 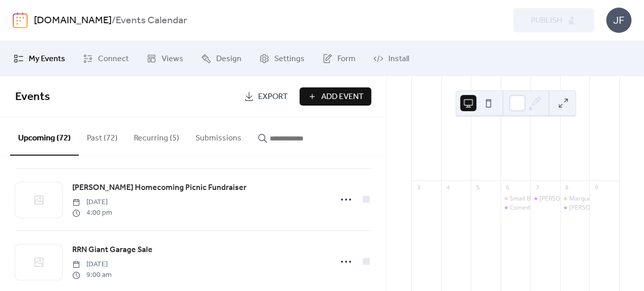 I want to click on span: 9:00 am, so click(x=92, y=275).